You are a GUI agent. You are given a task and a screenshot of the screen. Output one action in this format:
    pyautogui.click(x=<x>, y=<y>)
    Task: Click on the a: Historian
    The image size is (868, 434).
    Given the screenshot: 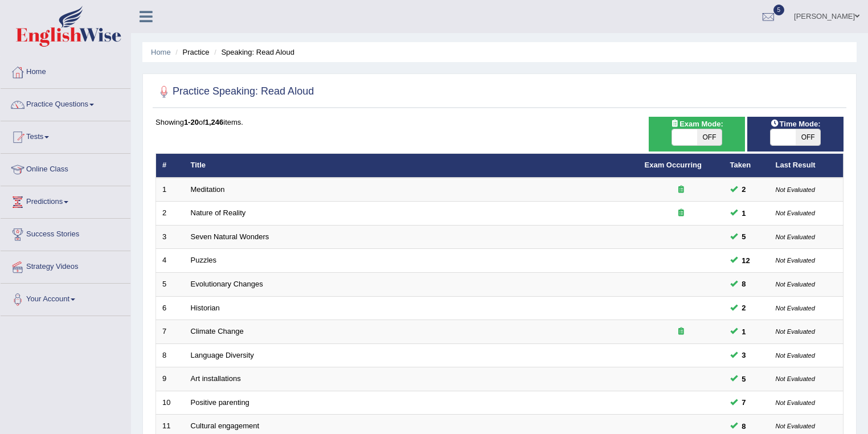 What is the action you would take?
    pyautogui.click(x=205, y=308)
    